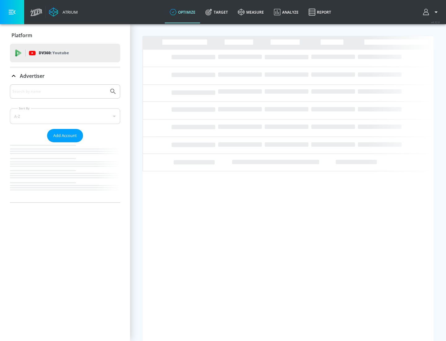  What do you see at coordinates (65, 35) in the screenshot?
I see `div: Platform` at bounding box center [65, 35].